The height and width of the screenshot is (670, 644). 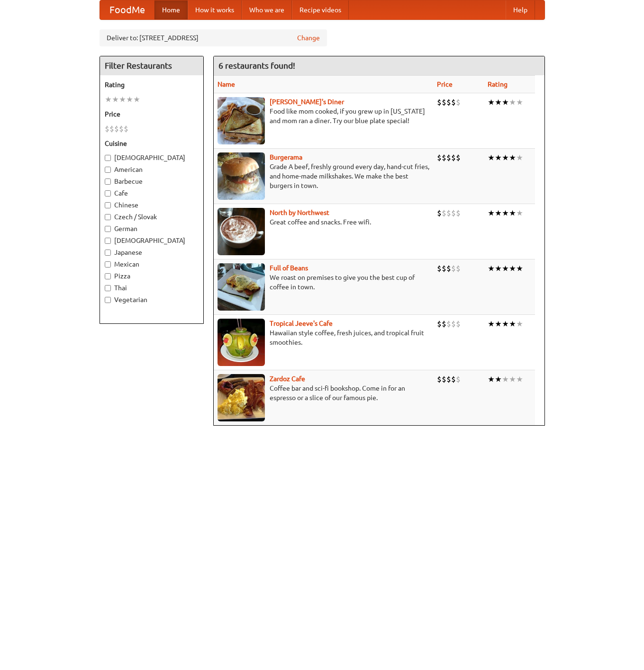 What do you see at coordinates (108, 217) in the screenshot?
I see `input: Czech / Slovak` at bounding box center [108, 217].